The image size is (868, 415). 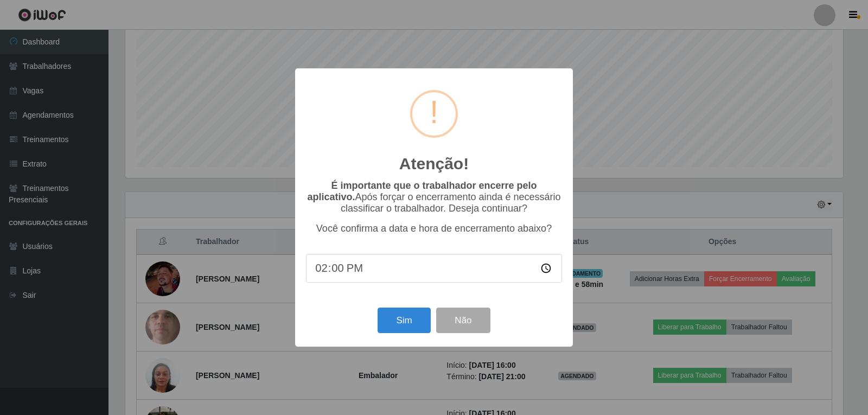 I want to click on b: É importante que o trabalhador encerre pelo aplicativo., so click(x=422, y=191).